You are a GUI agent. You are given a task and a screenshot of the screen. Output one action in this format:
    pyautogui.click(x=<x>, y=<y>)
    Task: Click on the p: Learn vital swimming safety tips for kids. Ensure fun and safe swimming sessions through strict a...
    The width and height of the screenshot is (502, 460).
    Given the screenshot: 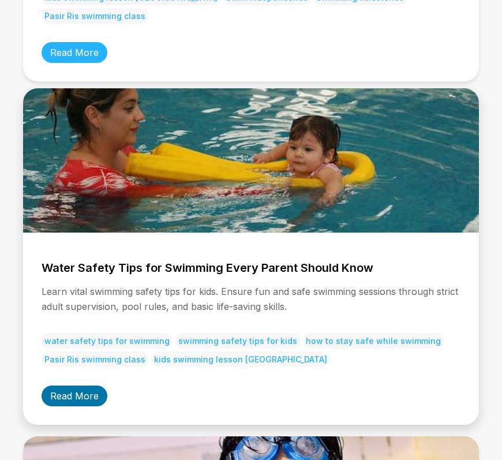 What is the action you would take?
    pyautogui.click(x=251, y=299)
    